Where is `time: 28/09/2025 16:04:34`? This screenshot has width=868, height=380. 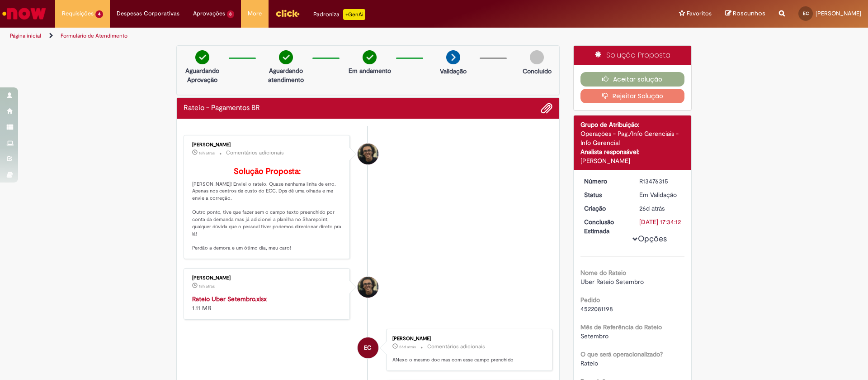
time: 28/09/2025 16:04:34 is located at coordinates (207, 153).